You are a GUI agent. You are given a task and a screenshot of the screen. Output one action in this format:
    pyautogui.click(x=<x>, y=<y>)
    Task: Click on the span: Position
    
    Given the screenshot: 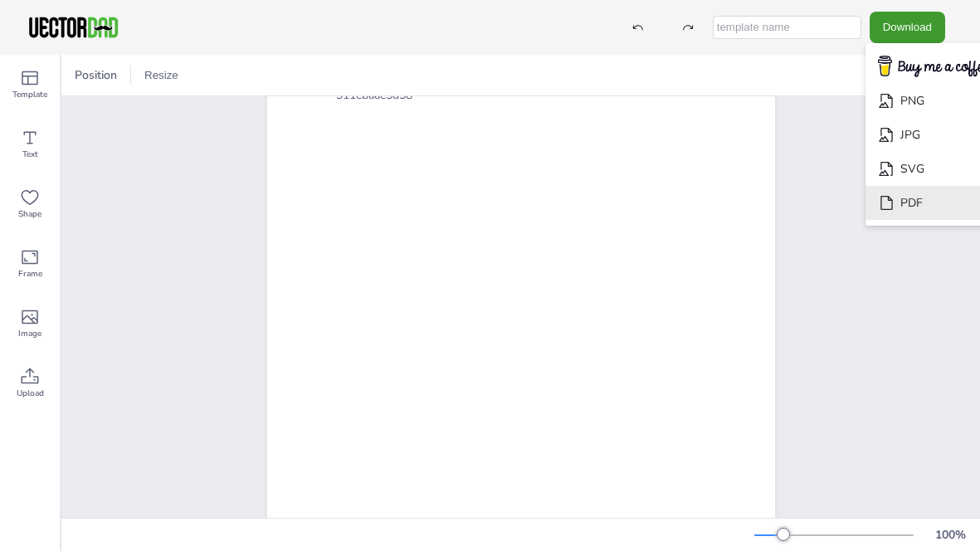 What is the action you would take?
    pyautogui.click(x=96, y=75)
    